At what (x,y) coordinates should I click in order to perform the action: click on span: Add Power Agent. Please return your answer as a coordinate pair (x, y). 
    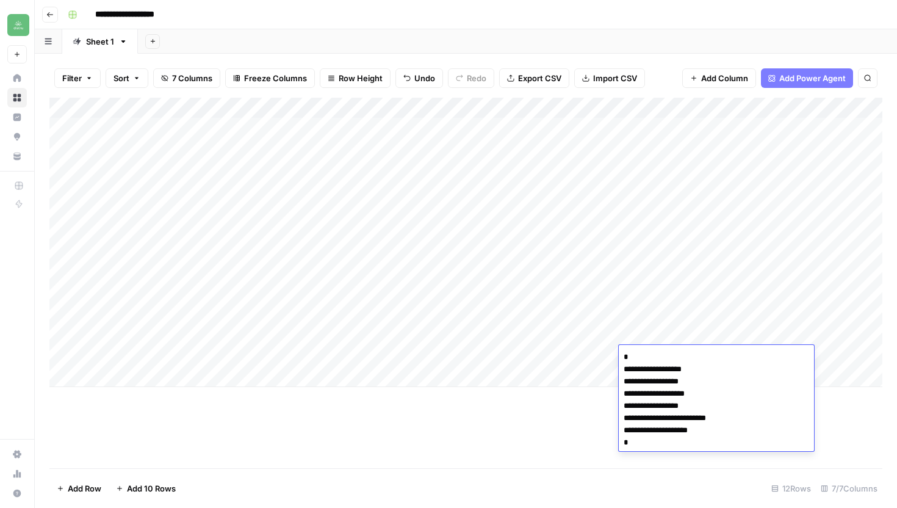
    Looking at the image, I should click on (813, 78).